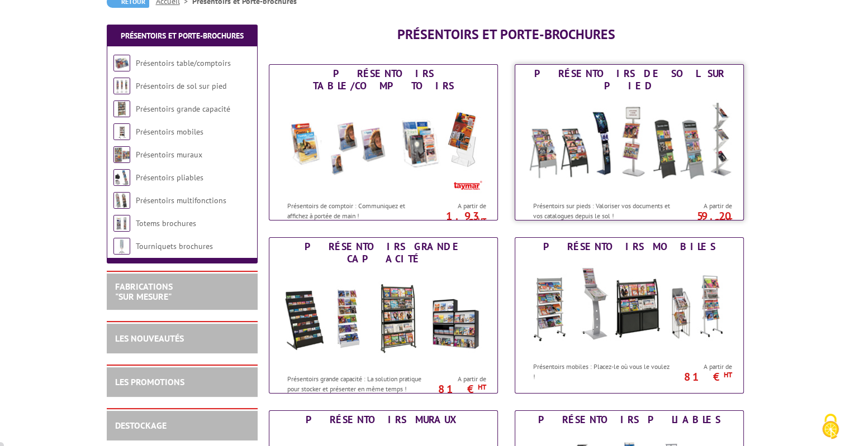 The width and height of the screenshot is (850, 446). Describe the element at coordinates (122, 178) in the screenshot. I see `img: Présentoirs pliables` at that location.